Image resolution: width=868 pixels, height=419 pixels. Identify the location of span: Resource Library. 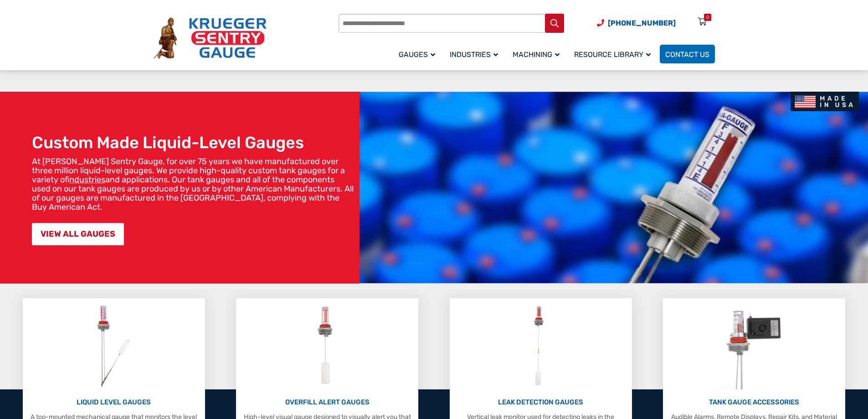
(613, 54).